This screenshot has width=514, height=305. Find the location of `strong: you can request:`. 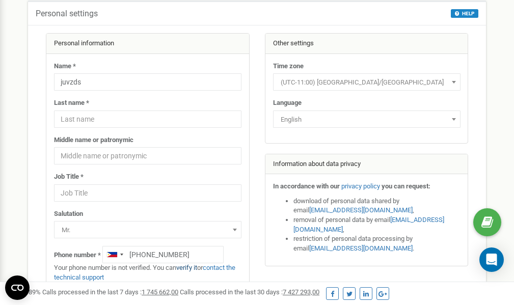

strong: you can request: is located at coordinates (406, 186).